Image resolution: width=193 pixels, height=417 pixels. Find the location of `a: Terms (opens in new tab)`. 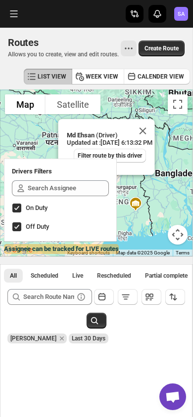

a: Terms (opens in new tab) is located at coordinates (182, 252).